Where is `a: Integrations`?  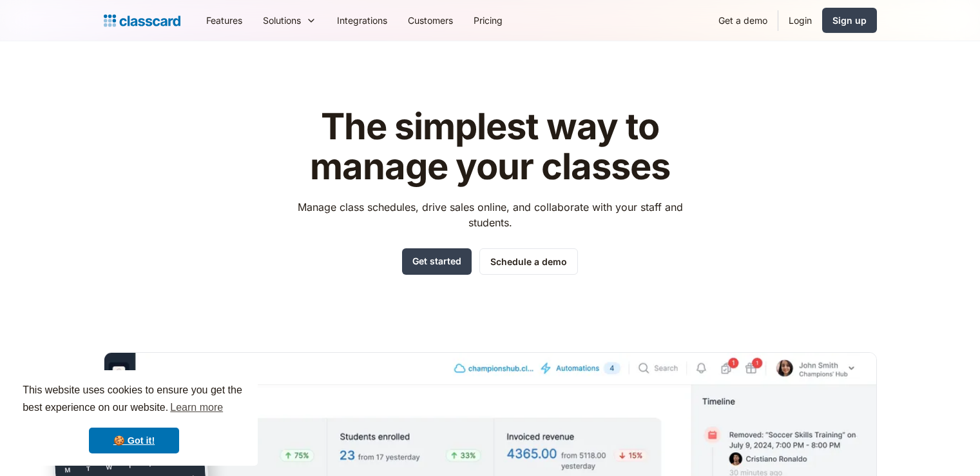
a: Integrations is located at coordinates (362, 20).